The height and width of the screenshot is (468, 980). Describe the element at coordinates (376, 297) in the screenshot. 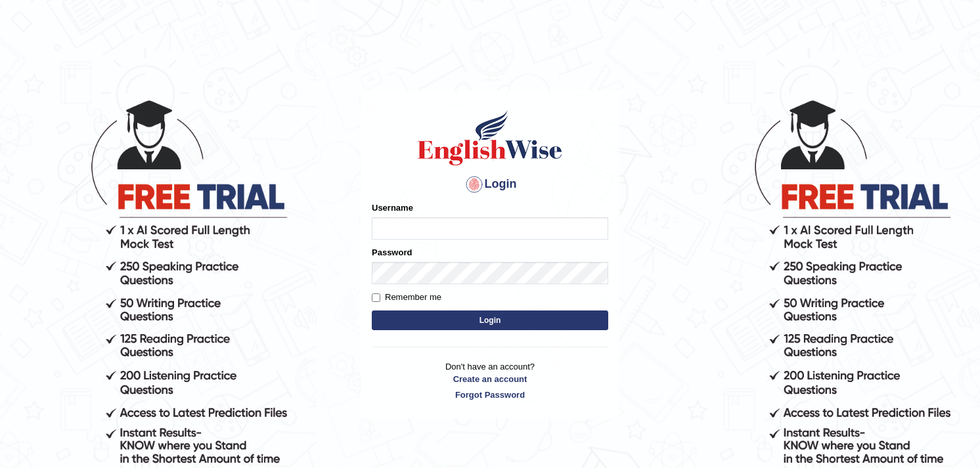

I see `input: Remember me` at that location.